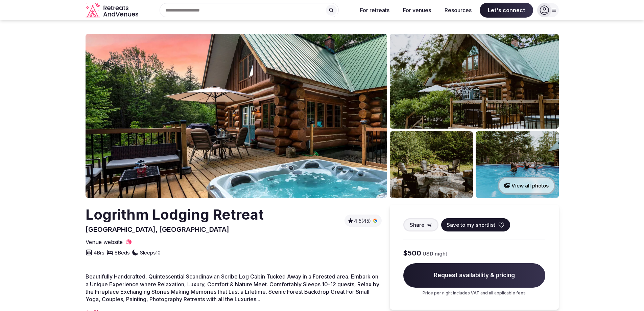 This screenshot has height=311, width=644. I want to click on button: Resources, so click(458, 10).